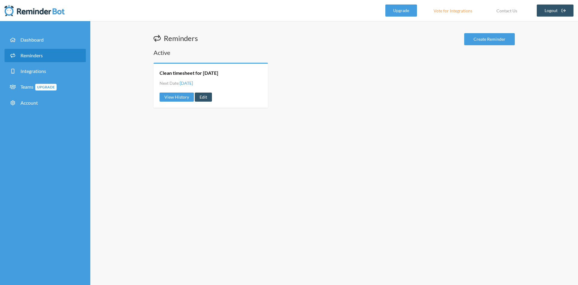 This screenshot has height=285, width=578. Describe the element at coordinates (46, 87) in the screenshot. I see `span: Upgrade` at that location.